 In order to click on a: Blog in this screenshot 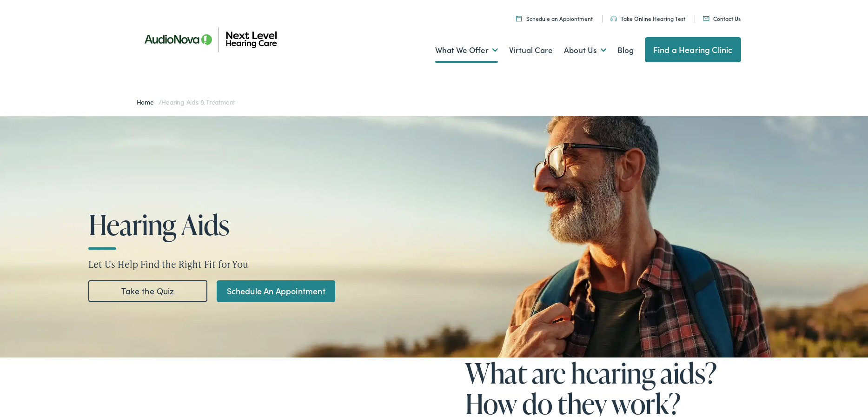, I will do `click(625, 50)`.